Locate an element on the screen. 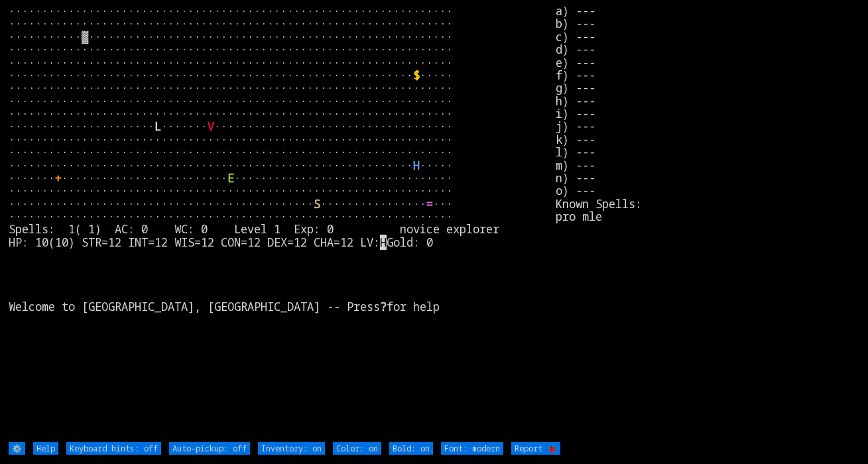 The image size is (868, 464). input: Keyboard hints: off is located at coordinates (114, 448).